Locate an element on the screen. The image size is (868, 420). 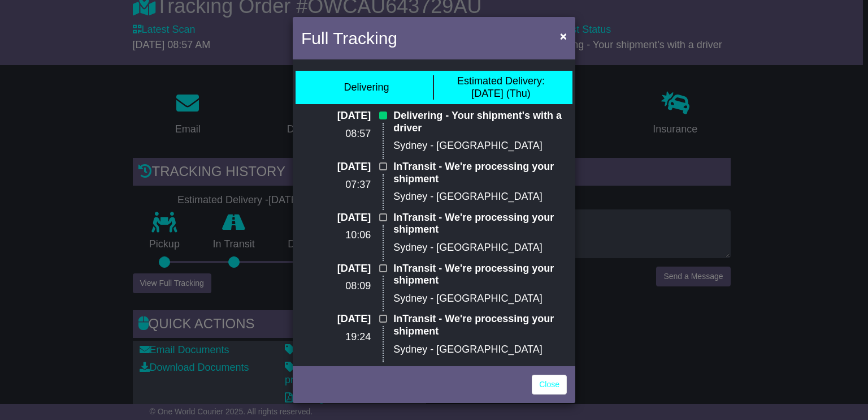
button: Close is located at coordinates (563, 36).